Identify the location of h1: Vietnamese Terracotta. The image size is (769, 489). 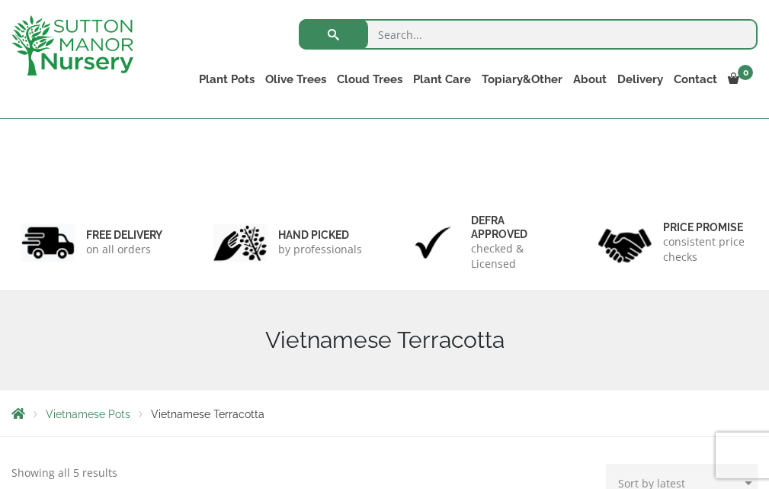
(384, 340).